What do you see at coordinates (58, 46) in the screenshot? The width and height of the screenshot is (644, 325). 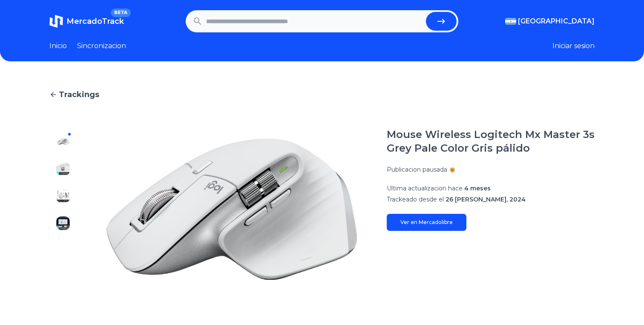 I see `a: Inicio` at bounding box center [58, 46].